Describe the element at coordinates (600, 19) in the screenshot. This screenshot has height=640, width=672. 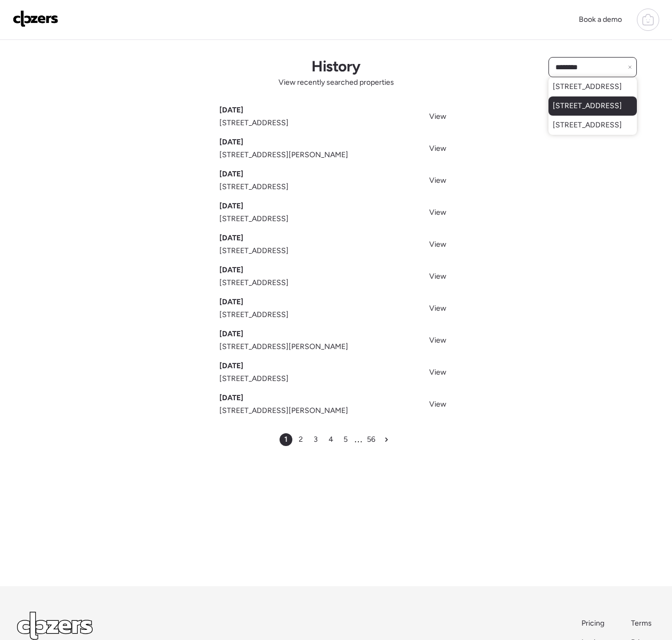
I see `span: Book a demo` at that location.